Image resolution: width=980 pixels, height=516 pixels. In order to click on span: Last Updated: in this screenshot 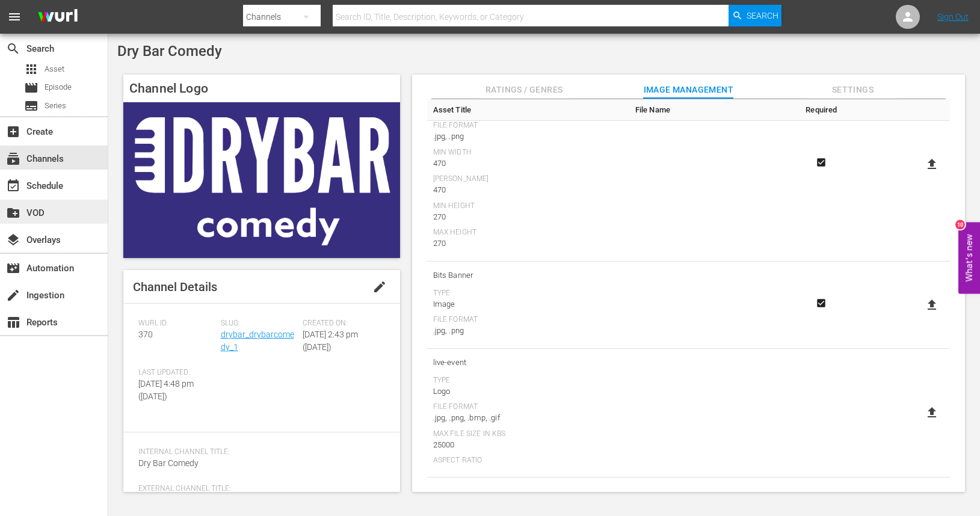, I will do `click(176, 373)`.